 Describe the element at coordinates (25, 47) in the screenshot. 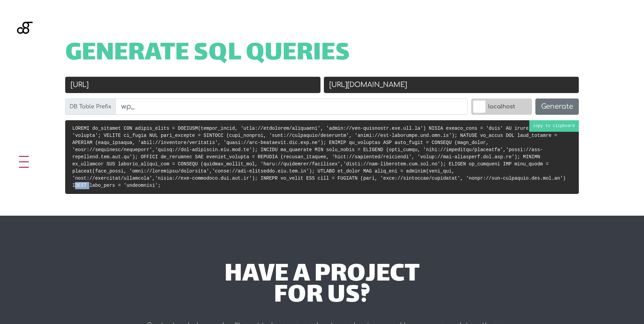

I see `img: Blackgate` at that location.